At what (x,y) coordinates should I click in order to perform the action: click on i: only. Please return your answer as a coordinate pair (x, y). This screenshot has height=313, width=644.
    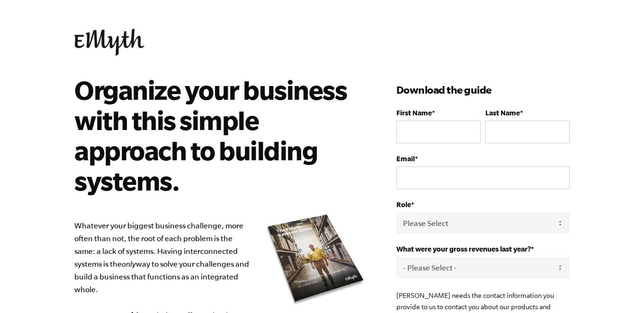
    Looking at the image, I should click on (129, 264).